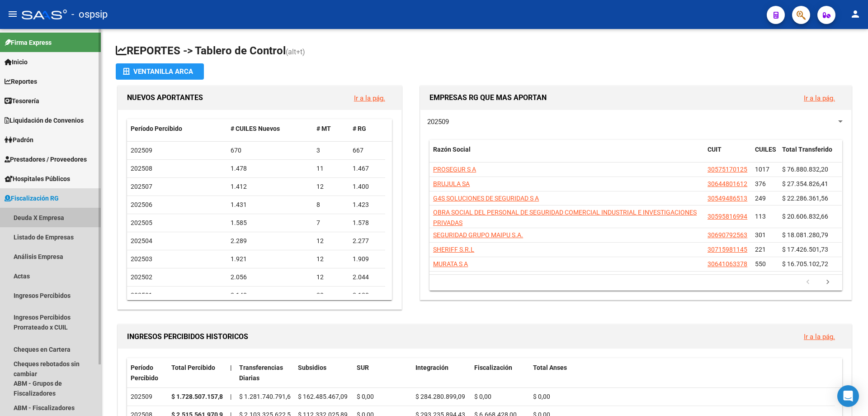  I want to click on span: 202506, so click(141, 205).